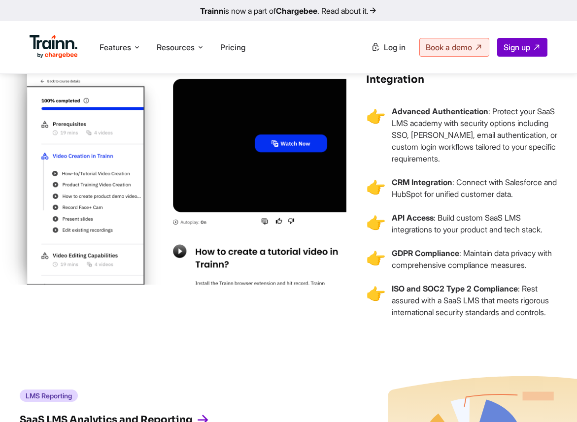  Describe the element at coordinates (474, 300) in the screenshot. I see `p: : Rest assured with a SaaS LMS that meets rigorous international security standards and controls.` at that location.